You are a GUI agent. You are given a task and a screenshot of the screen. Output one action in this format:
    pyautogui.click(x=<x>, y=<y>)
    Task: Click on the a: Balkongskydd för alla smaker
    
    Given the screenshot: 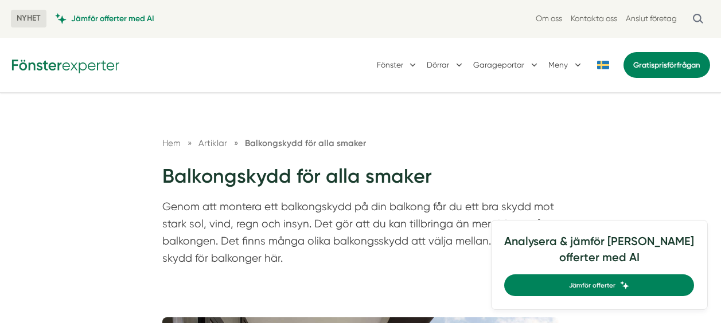 What is the action you would take?
    pyautogui.click(x=305, y=143)
    